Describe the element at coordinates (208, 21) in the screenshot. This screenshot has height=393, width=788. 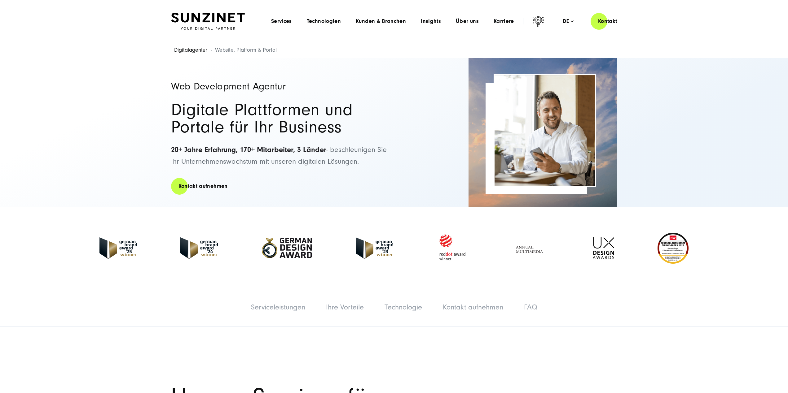
I see `img: SUNZINET Full Service Digital Agentur` at that location.